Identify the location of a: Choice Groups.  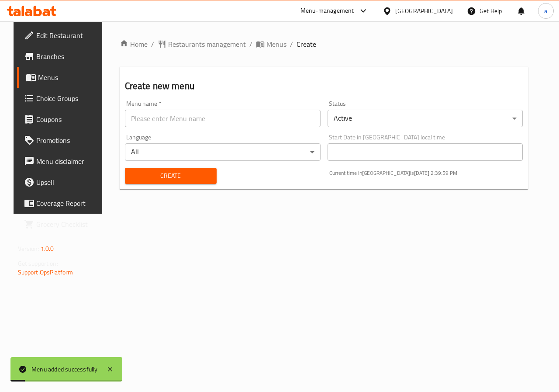
(62, 98).